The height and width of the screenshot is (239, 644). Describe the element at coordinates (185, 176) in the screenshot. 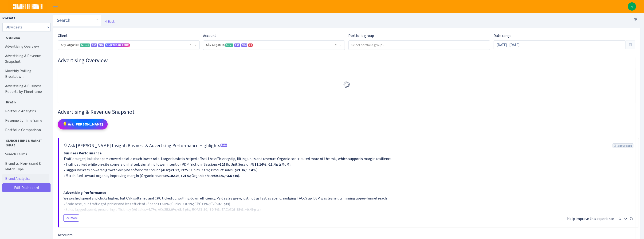

I see `strong: +21%` at that location.